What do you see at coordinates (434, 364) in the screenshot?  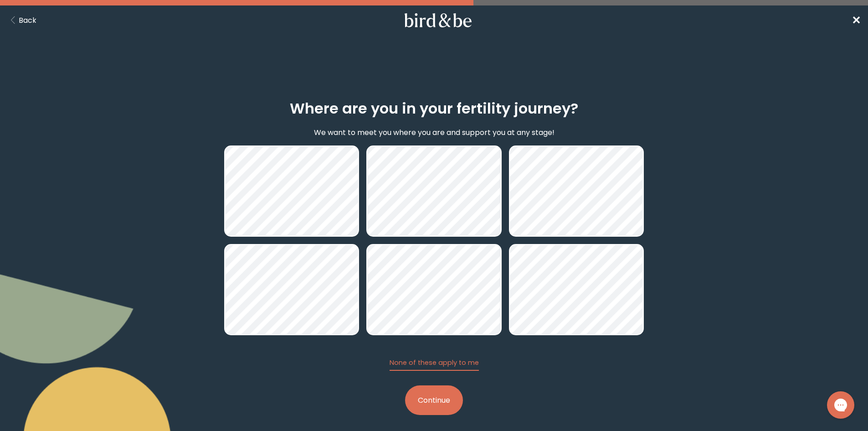 I see `button: None of these apply to me` at bounding box center [434, 364].